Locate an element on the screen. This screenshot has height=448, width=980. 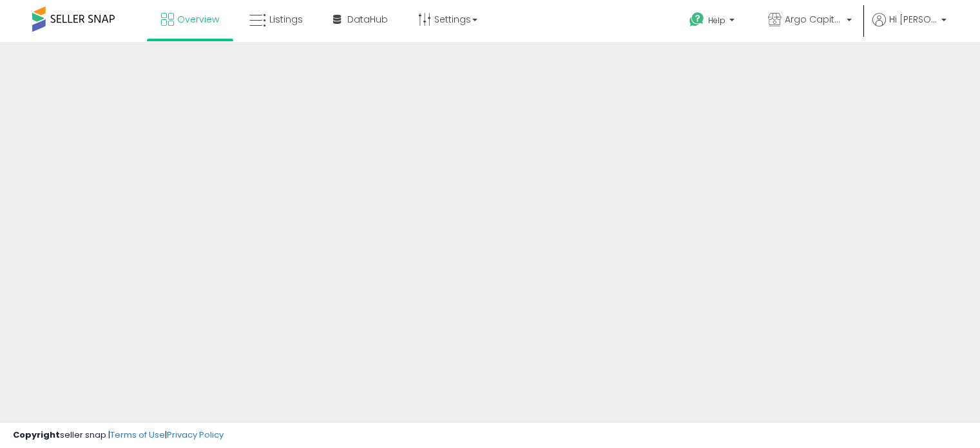
a: Help is located at coordinates (713, 22).